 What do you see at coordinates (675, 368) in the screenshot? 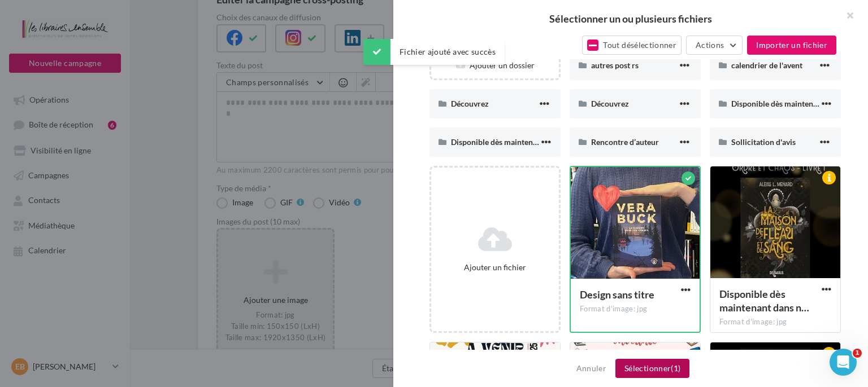
I see `span: (1)` at bounding box center [675, 368].